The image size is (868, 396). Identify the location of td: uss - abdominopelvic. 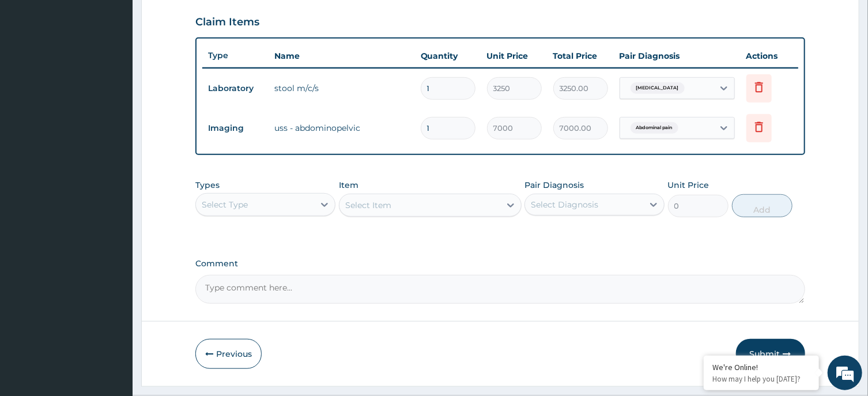
(341, 128).